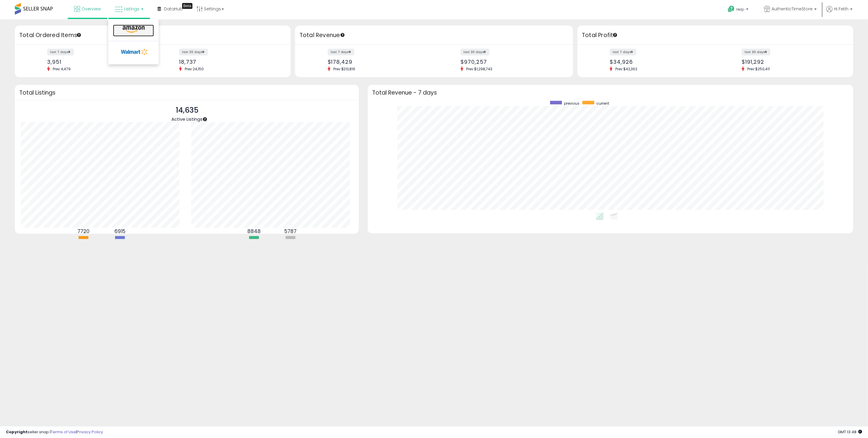 The height and width of the screenshot is (438, 868). What do you see at coordinates (841, 9) in the screenshot?
I see `span: Hi Fetih` at bounding box center [841, 9].